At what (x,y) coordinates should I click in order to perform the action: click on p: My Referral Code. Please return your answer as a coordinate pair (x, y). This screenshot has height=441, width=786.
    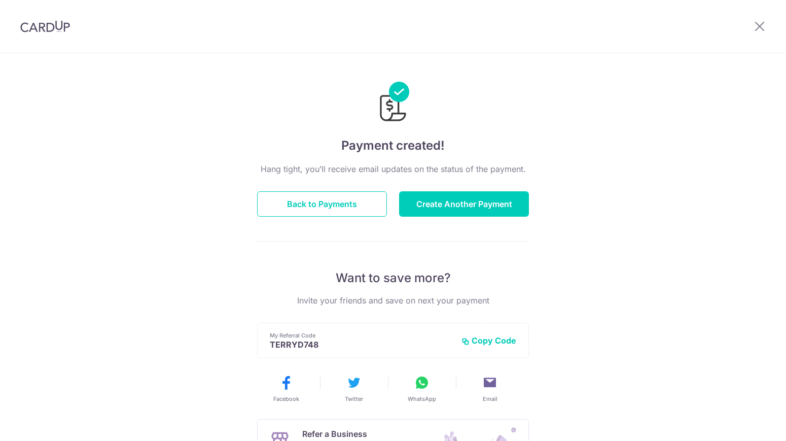
    Looking at the image, I should click on (362, 335).